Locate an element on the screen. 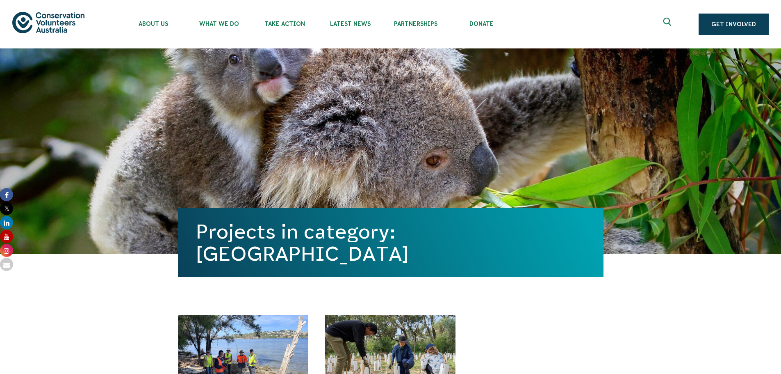  img: logo.svg is located at coordinates (48, 22).